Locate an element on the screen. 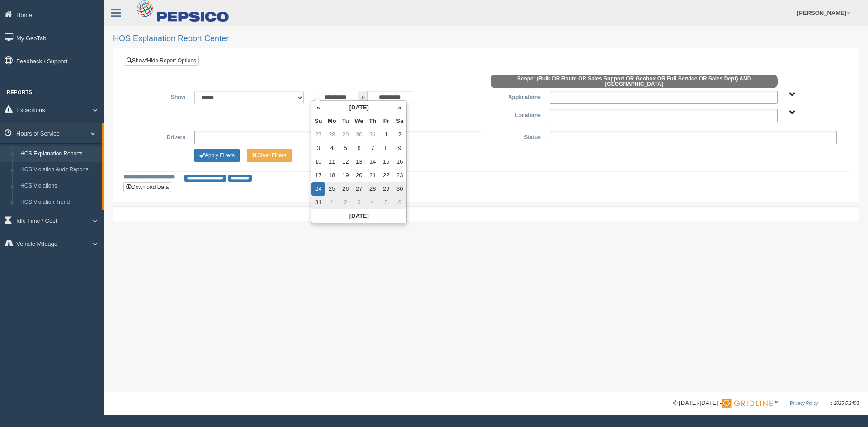 The height and width of the screenshot is (427, 868). th: Th is located at coordinates (372, 121).